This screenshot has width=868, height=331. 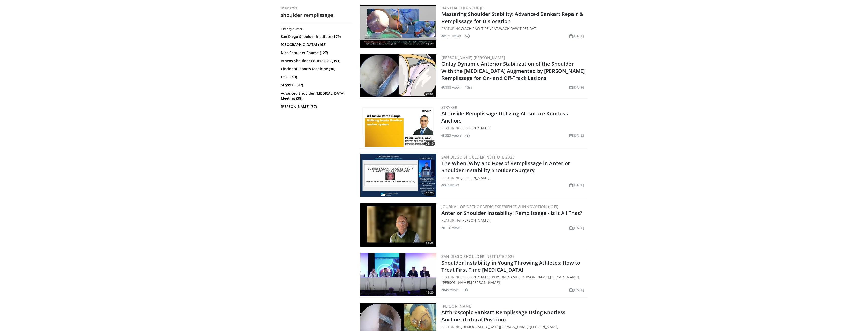 I want to click on li: 323 views, so click(x=452, y=135).